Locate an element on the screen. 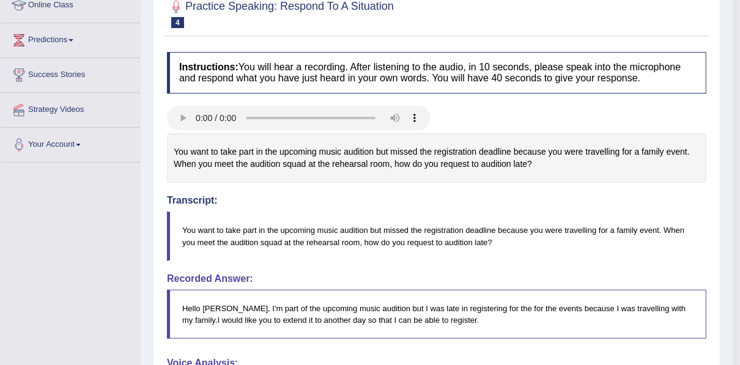 This screenshot has width=740, height=365. a: Success Stories is located at coordinates (70, 73).